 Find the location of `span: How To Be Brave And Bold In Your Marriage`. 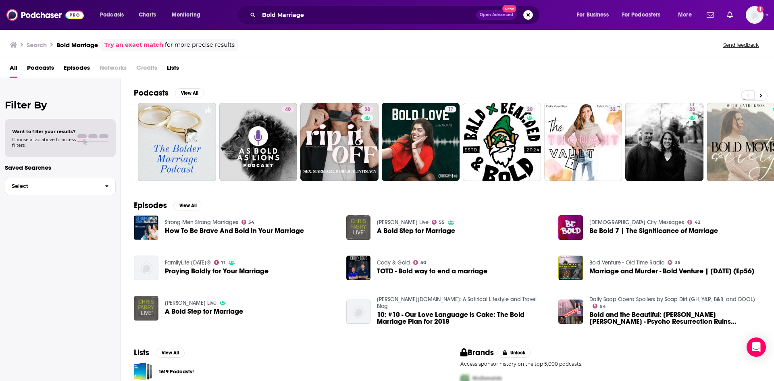

span: How To Be Brave And Bold In Your Marriage is located at coordinates (234, 231).